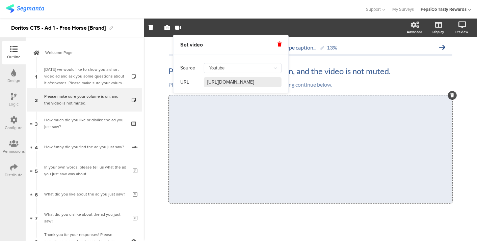 Image resolution: width=477 pixels, height=241 pixels. What do you see at coordinates (300, 47) in the screenshot?
I see `span: Type caption...` at bounding box center [300, 47].